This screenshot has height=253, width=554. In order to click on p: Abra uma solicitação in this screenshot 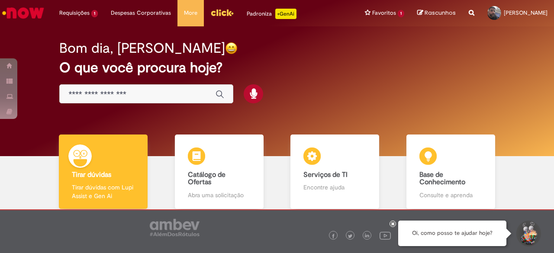, I will do `click(219, 195)`.